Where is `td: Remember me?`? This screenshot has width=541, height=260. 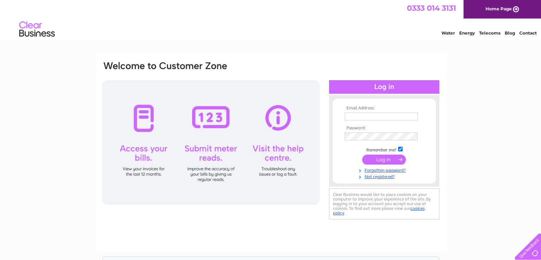
td: Remember me? is located at coordinates (384, 149).